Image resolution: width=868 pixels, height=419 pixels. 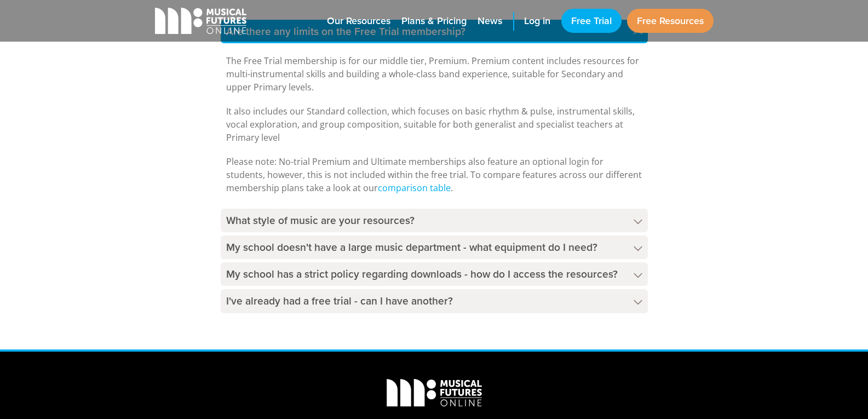 I want to click on p: It also includes our Standard collection, which focuses on basic rhythm & pulse, instrumental ski..., so click(x=434, y=125).